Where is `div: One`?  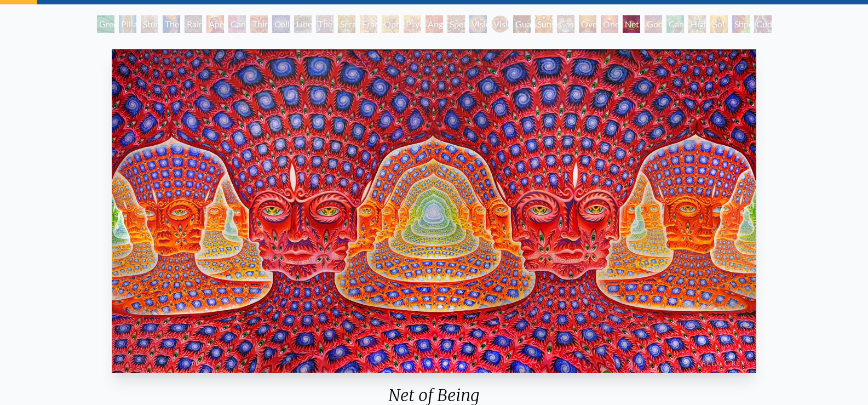
div: One is located at coordinates (610, 24).